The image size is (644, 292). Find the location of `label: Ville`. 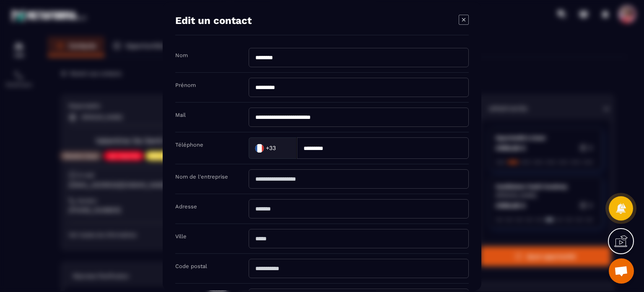

label: Ville is located at coordinates (181, 236).